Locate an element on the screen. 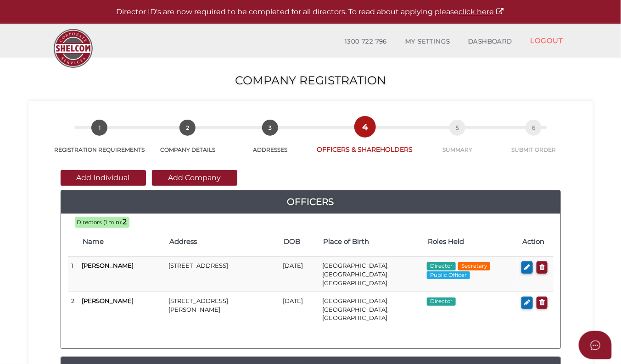 The image size is (621, 364). a: DASHBOARD is located at coordinates (490, 42).